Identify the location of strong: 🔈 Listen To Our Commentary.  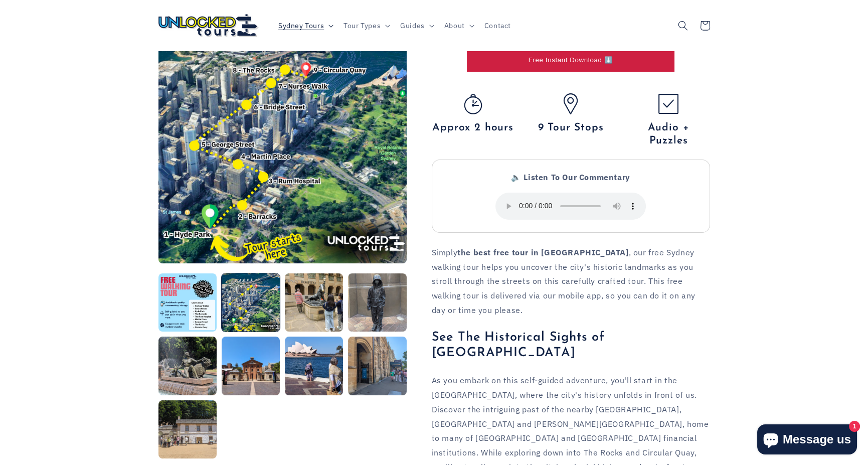
(571, 177).